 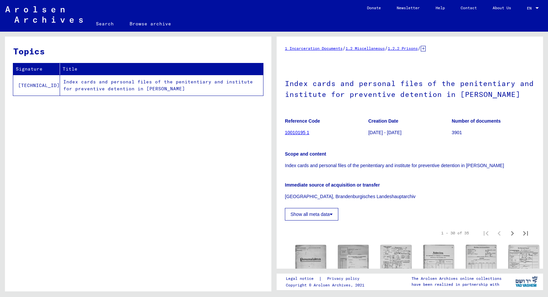 What do you see at coordinates (353, 266) in the screenshot?
I see `img: 002.jpg` at bounding box center [353, 266].